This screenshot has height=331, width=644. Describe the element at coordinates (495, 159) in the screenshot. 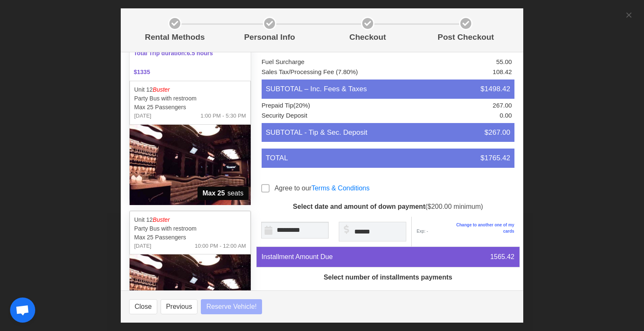

I see `span: $1765.42` at that location.